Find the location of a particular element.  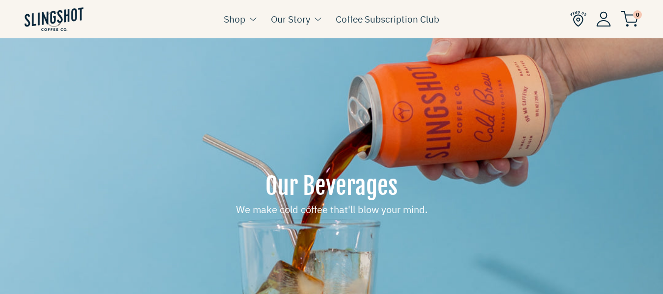

h2: We make cold coffee that'll blow your mind. is located at coordinates (332, 210).